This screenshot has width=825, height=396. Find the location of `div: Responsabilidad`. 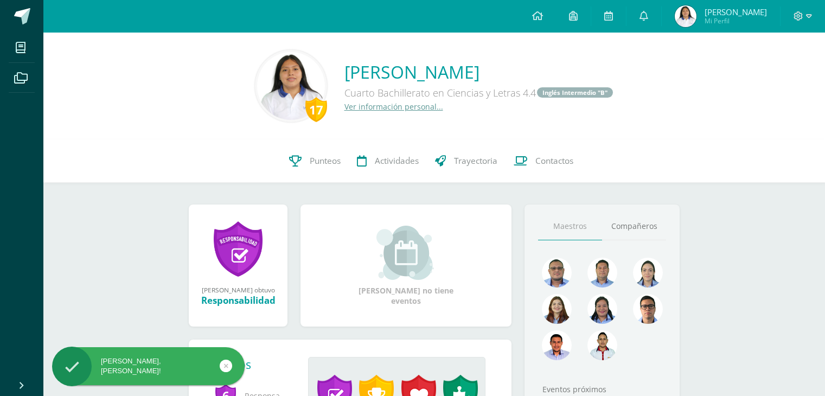

div: Responsabilidad is located at coordinates (238, 300).